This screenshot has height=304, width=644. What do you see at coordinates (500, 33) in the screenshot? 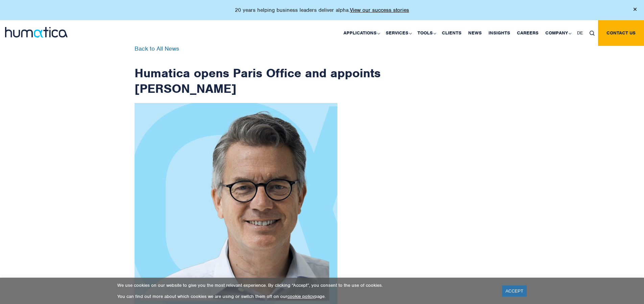
I see `a: Insights` at bounding box center [500, 33].